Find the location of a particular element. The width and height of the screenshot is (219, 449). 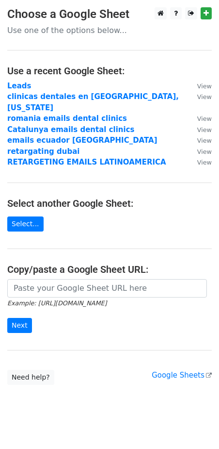

strong: retargating dubai is located at coordinates (44, 151).